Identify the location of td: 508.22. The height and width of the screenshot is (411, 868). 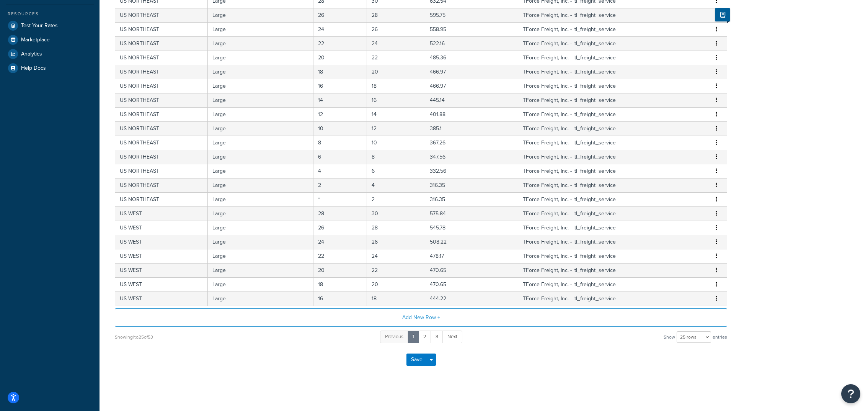
(472, 242).